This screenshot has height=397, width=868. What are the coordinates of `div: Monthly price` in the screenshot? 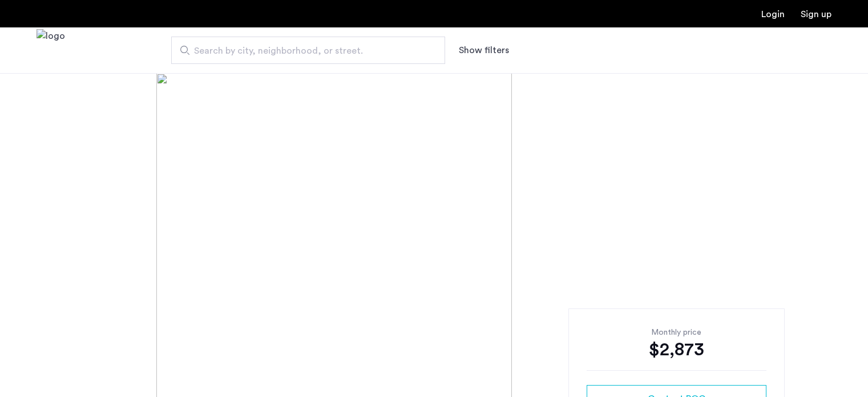 It's located at (676, 332).